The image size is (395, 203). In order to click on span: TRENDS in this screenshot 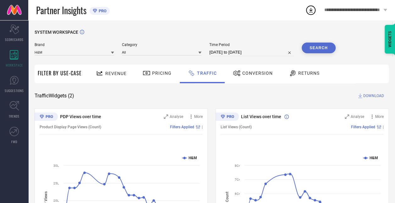, I will do `click(14, 116)`.